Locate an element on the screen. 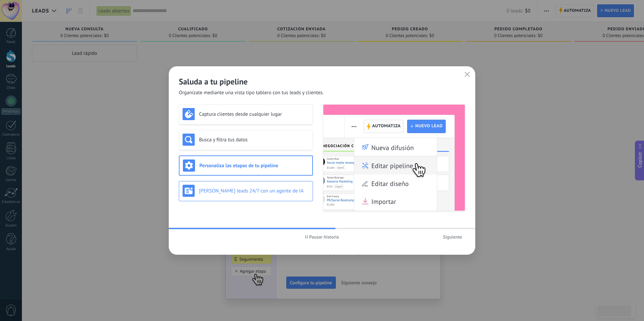  h3: Busca y filtra tus datos is located at coordinates (254, 139).